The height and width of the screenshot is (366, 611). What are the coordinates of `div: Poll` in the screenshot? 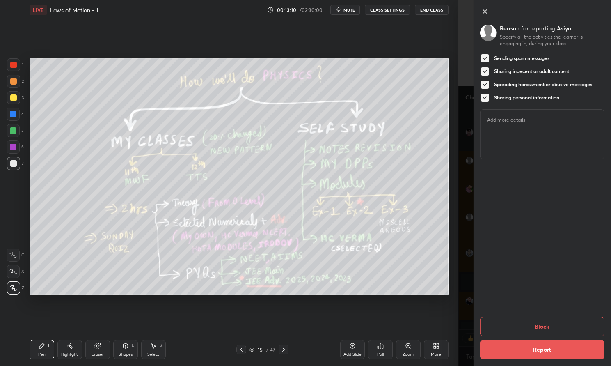 It's located at (380, 354).